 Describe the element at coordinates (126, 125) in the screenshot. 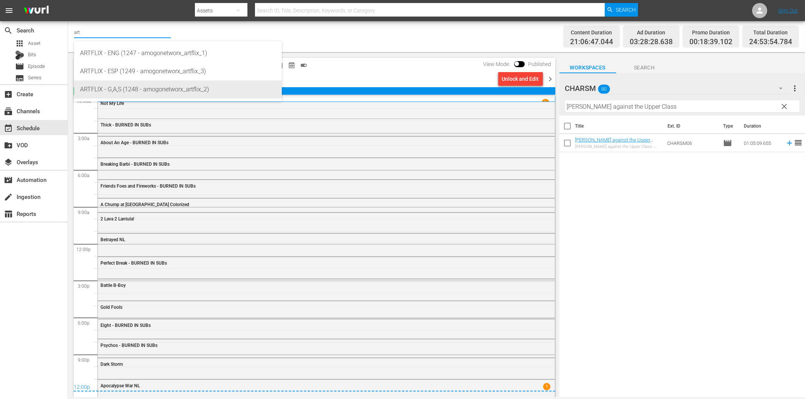

I see `span: Thick - BURNED IN SUBs` at that location.